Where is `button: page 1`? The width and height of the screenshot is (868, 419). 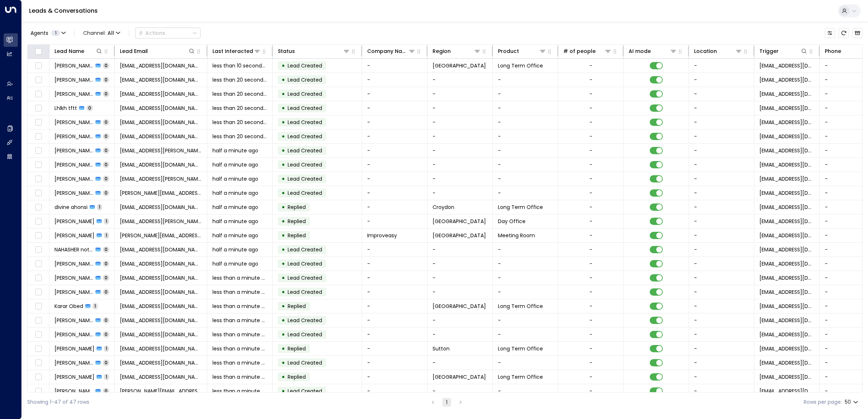 button: page 1 is located at coordinates (447, 403).